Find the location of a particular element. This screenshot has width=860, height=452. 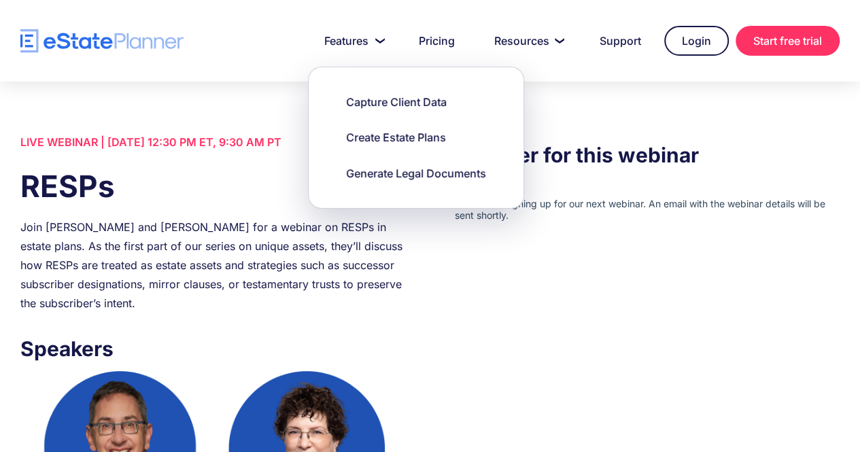

a: Start free trial is located at coordinates (787, 41).